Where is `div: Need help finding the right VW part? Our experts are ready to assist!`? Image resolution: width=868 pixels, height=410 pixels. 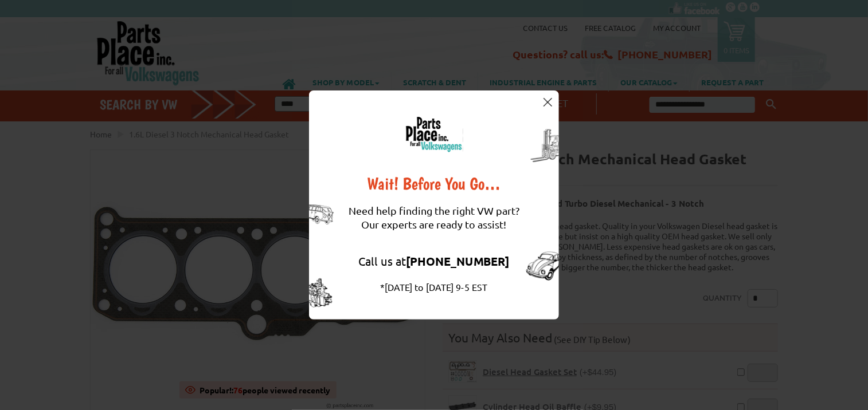
div: Need help finding the right VW part? Our experts are ready to assist! is located at coordinates (434, 218).